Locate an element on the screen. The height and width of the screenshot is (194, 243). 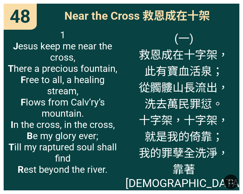
span: 1 esus keep me near the cross, here a precious fountain, ree to all, a healing stream, lows from ... is located at coordinates (63, 102).